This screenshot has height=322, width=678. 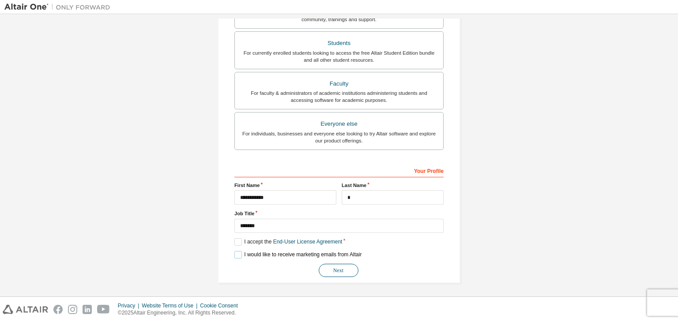 What do you see at coordinates (339, 43) in the screenshot?
I see `div: Students` at bounding box center [339, 43].